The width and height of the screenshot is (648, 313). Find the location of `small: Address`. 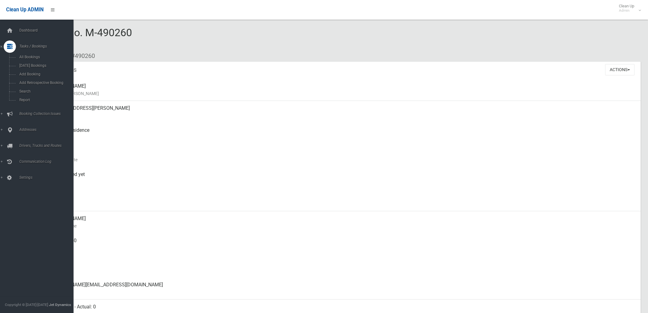

small: Address is located at coordinates (342, 115).